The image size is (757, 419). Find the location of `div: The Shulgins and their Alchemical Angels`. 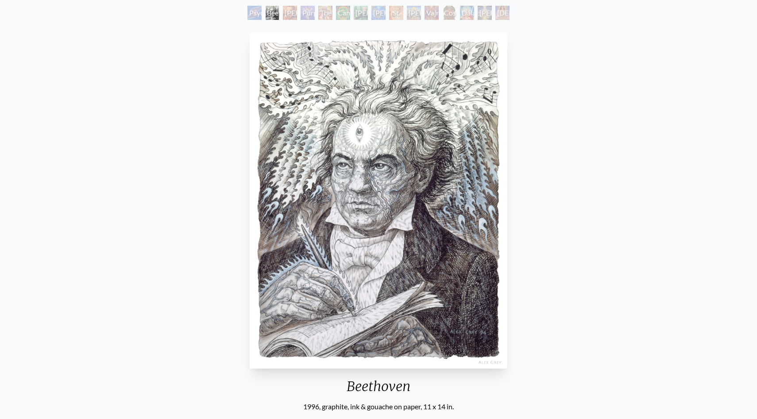

div: The Shulgins and their Alchemical Angels is located at coordinates (325, 13).